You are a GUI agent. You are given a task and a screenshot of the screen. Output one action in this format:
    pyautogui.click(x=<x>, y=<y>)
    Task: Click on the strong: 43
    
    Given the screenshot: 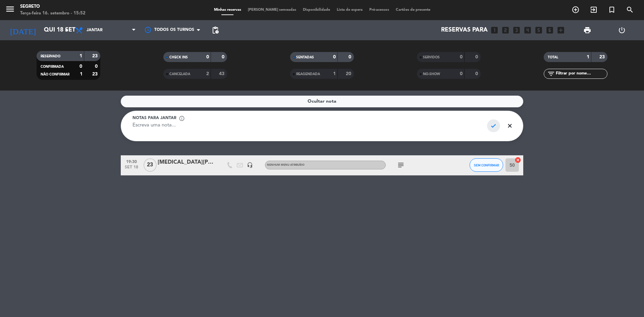 What is the action you would take?
    pyautogui.click(x=222, y=74)
    